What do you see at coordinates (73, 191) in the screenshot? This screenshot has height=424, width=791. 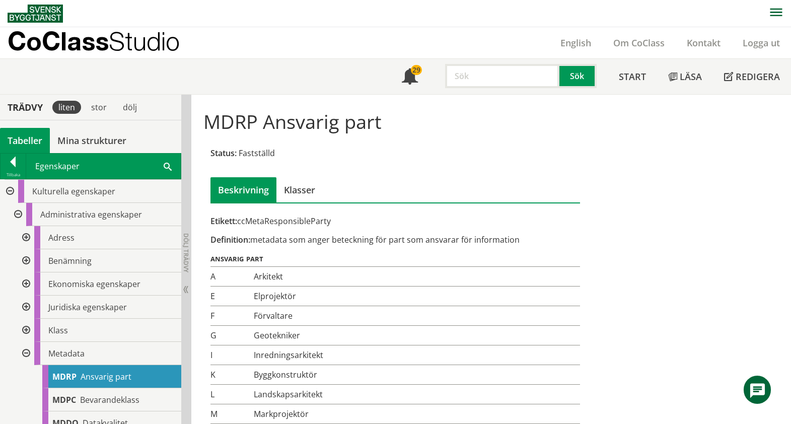 I see `span: Kulturella egenskaper` at bounding box center [73, 191].